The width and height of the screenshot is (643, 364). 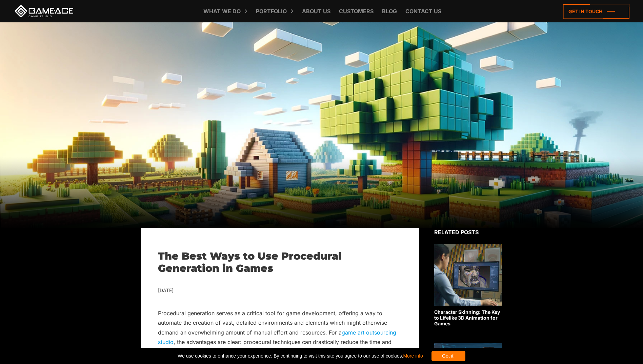 What do you see at coordinates (413, 356) in the screenshot?
I see `a: More info` at bounding box center [413, 356].